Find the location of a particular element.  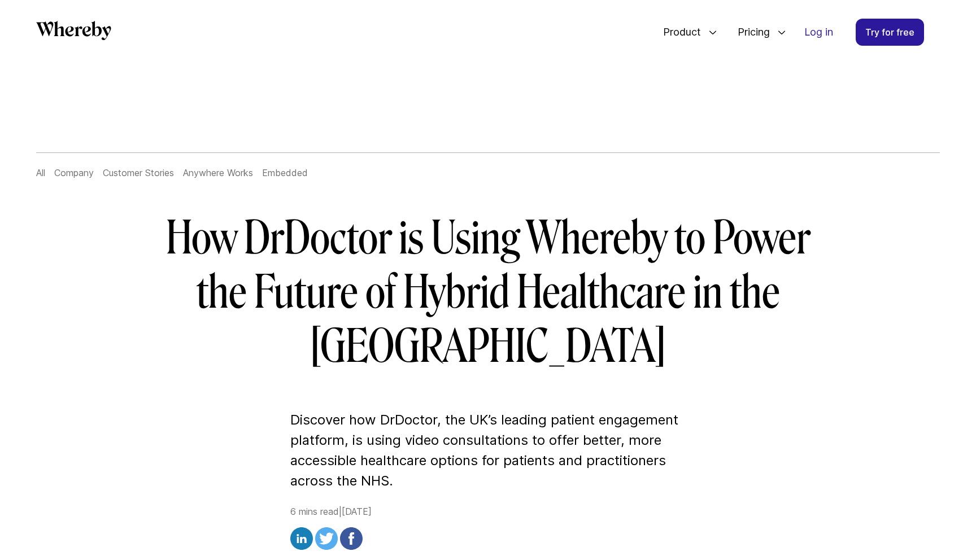

span: Pricing is located at coordinates (749, 32).